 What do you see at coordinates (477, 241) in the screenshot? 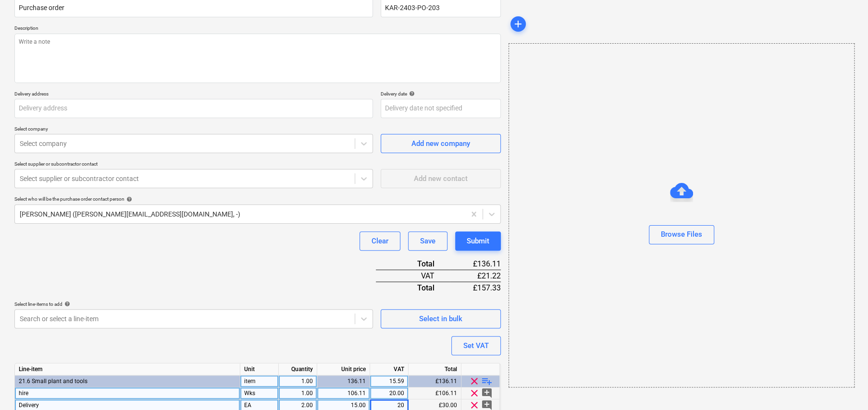
I see `div: Submit` at bounding box center [477, 241].